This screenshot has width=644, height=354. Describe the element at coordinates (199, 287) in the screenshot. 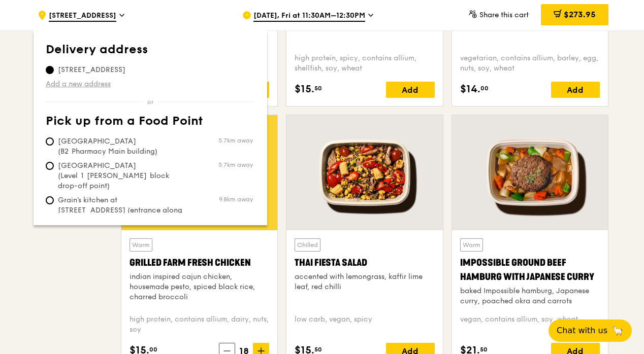

I see `div: indian inspired cajun chicken, housemade pesto, spiced black rice, charred broccoli` at that location.